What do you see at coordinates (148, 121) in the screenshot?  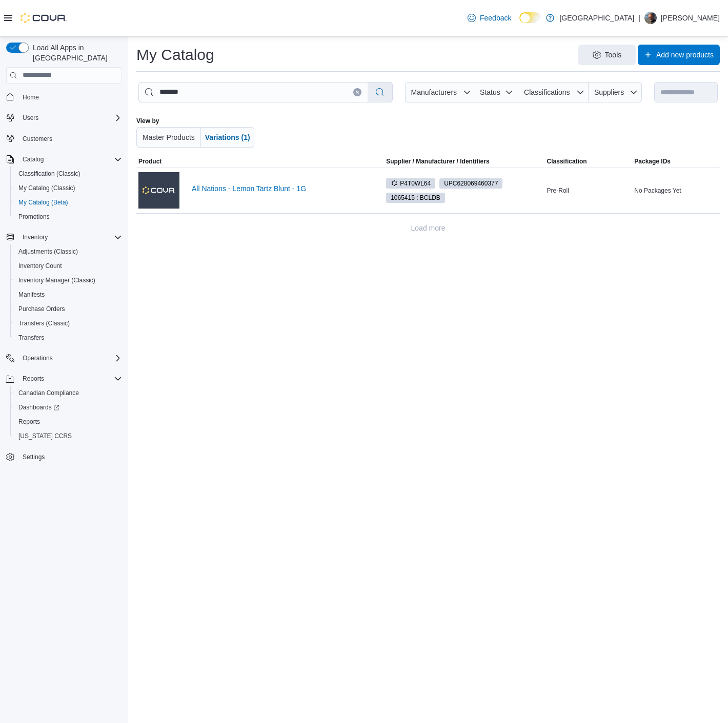 I see `label: View by` at bounding box center [148, 121].